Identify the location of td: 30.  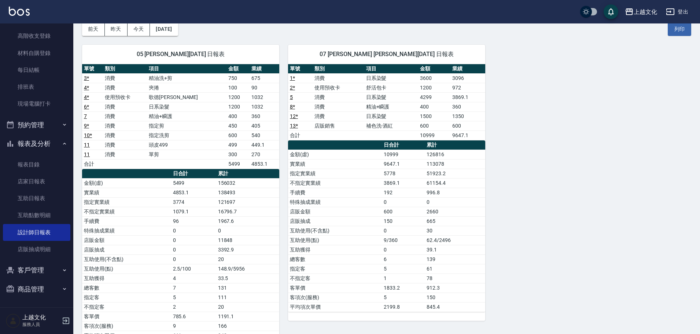
(455, 231).